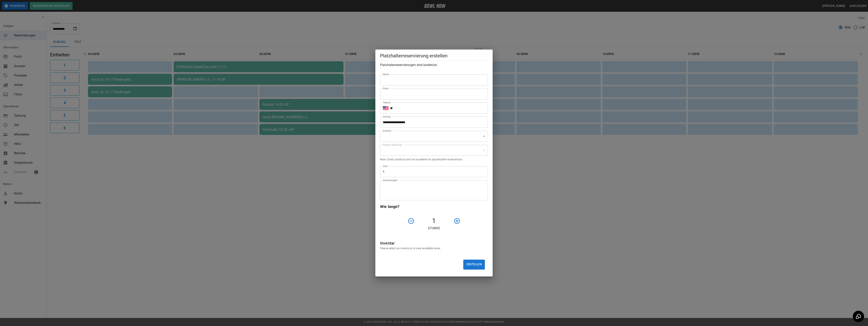 The image size is (868, 326). Describe the element at coordinates (434, 243) in the screenshot. I see `h6: Inventar` at that location.